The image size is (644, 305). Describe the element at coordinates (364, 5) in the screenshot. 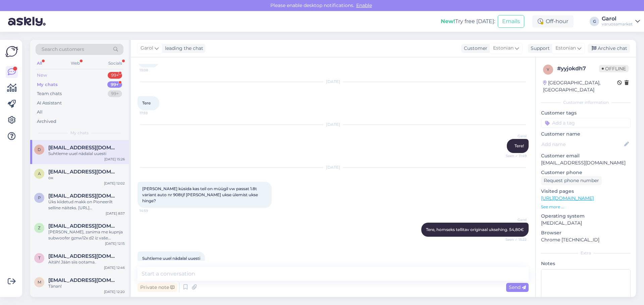

I see `span: Enable` at that location.